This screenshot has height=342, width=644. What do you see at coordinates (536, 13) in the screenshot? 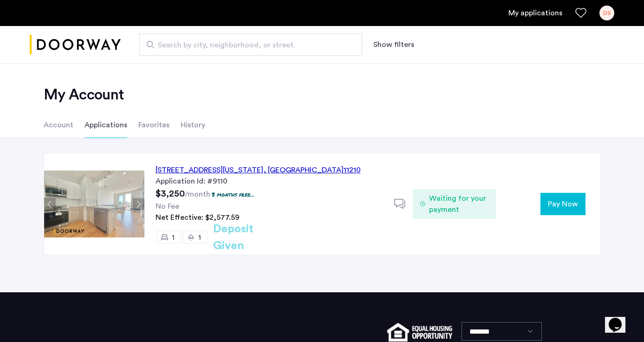
I see `a: My application` at bounding box center [536, 13].